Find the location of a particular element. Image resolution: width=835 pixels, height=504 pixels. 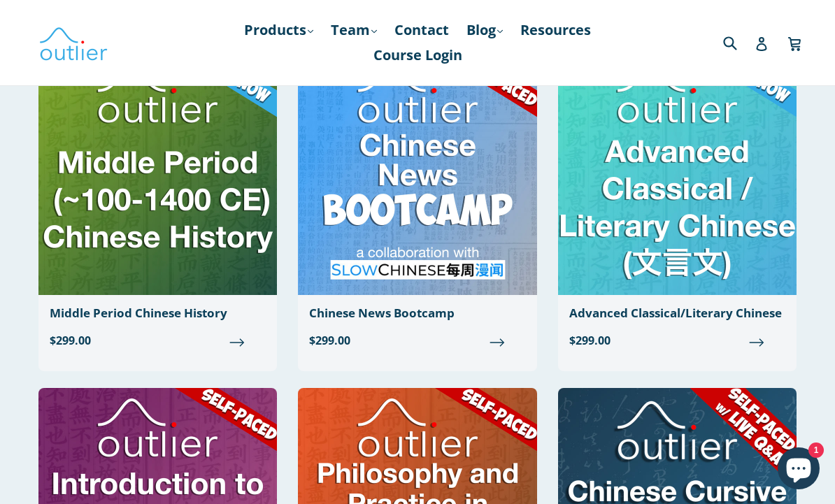

img: Advanced Classical/Literary Chinese is located at coordinates (678, 174).